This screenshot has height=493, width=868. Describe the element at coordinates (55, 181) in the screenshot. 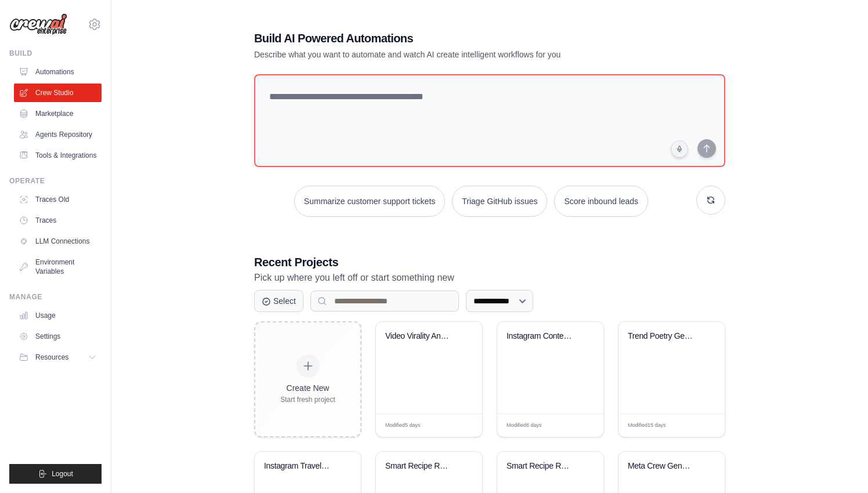

I see `div: Operate` at that location.